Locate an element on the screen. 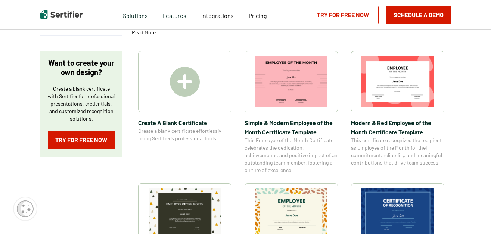 The width and height of the screenshot is (491, 234). p: Create a blank certificate with Sertifier for professional presentations, credentials, and custom... is located at coordinates (81, 104).